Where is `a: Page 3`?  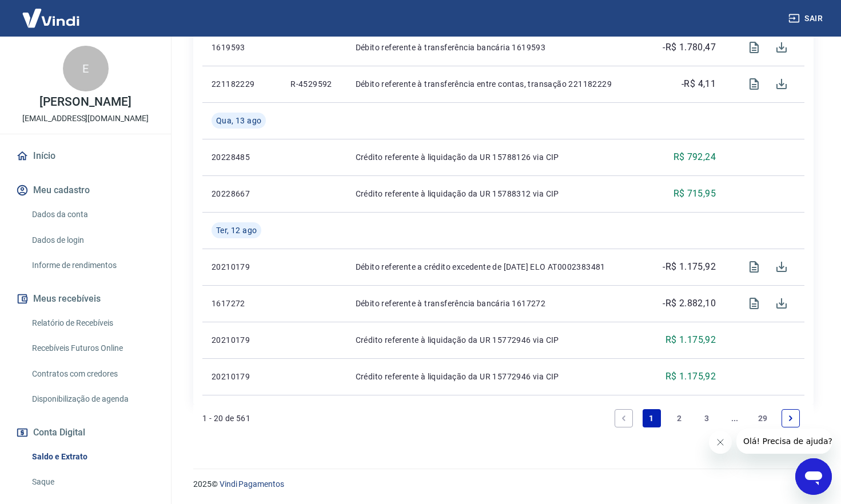 a: Page 3 is located at coordinates (707, 418).